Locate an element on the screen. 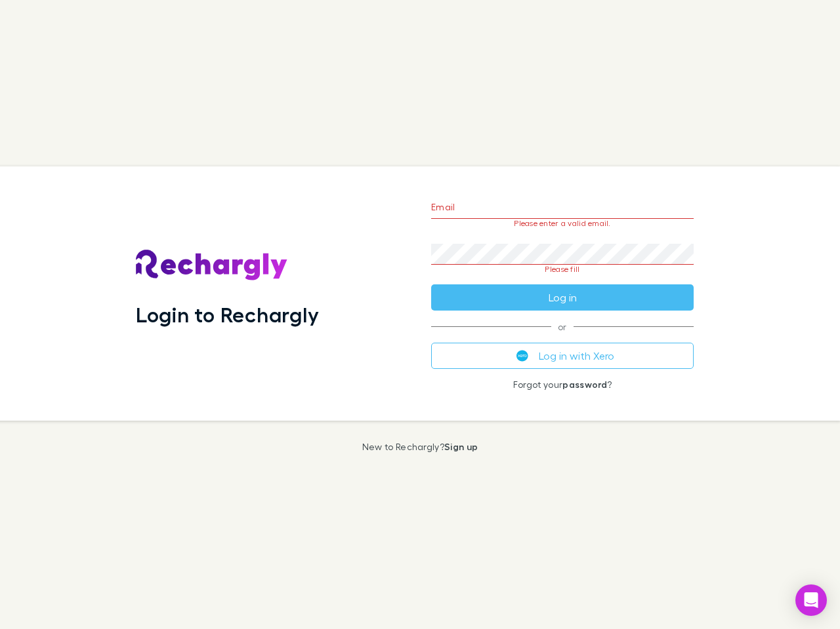 This screenshot has height=629, width=840. h1: Login to Rechargly is located at coordinates (227, 315).